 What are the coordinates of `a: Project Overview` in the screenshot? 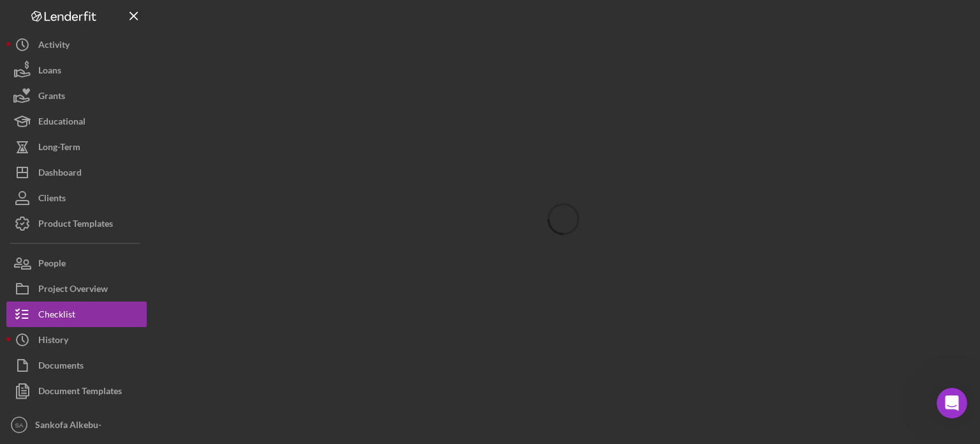 It's located at (76, 289).